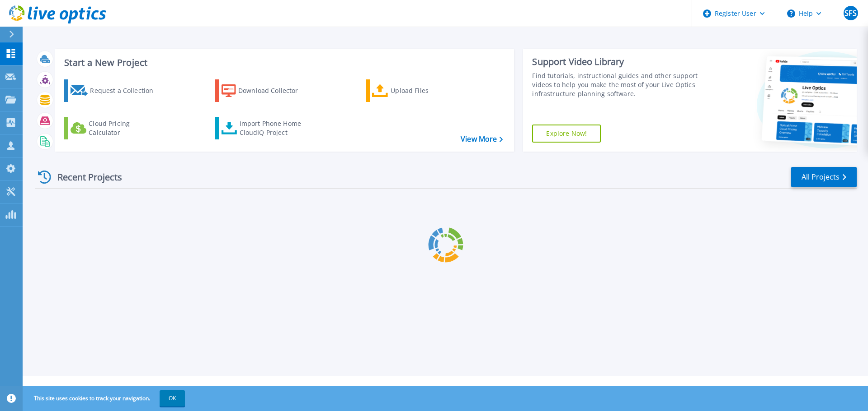  What do you see at coordinates (274, 91) in the screenshot?
I see `div: Download Collector` at bounding box center [274, 91].